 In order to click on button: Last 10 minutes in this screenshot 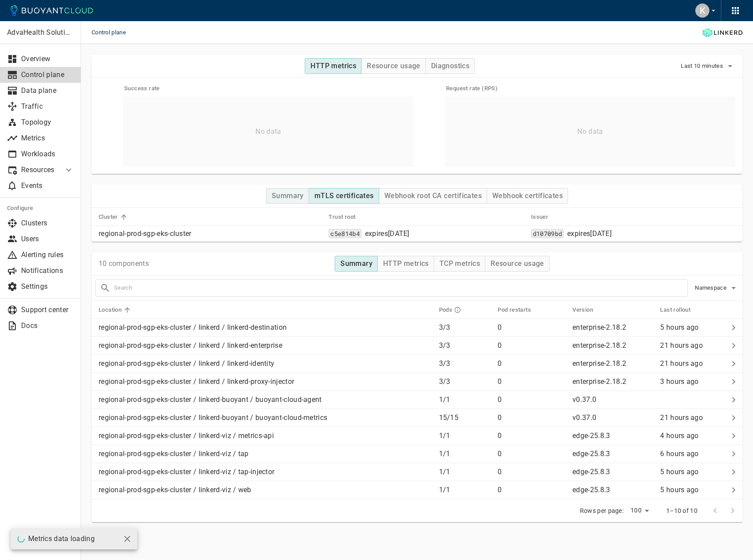, I will do `click(708, 66)`.